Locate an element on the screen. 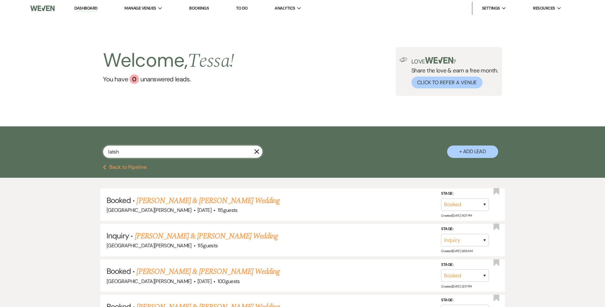  button: + Add Lead is located at coordinates (473, 151).